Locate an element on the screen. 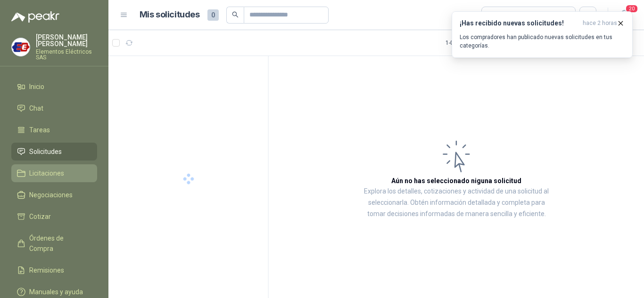 The image size is (644, 298). a: Órdenes de Compra is located at coordinates (54, 243).